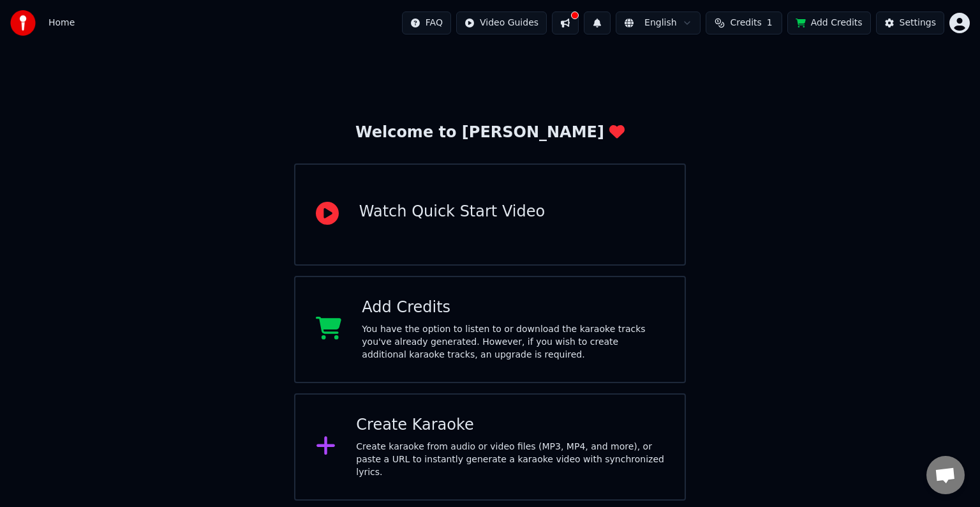 This screenshot has width=980, height=507. Describe the element at coordinates (510, 460) in the screenshot. I see `div: Create karaoke from audio or video files (MP3, MP4, and more), or paste a URL to instantly genera...` at that location.